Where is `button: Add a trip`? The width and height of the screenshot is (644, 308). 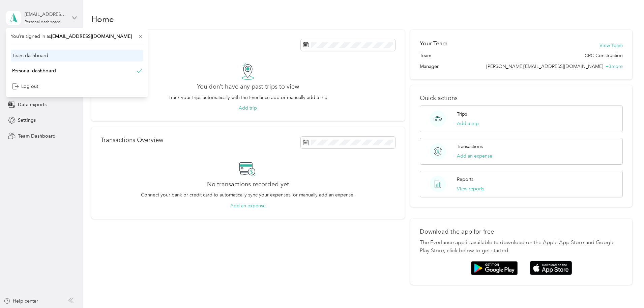
button: Add a trip is located at coordinates (468, 124).